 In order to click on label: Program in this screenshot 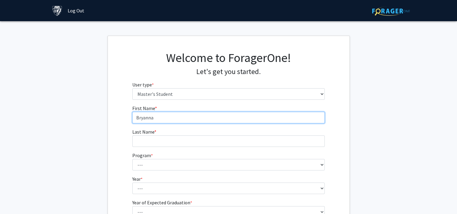, I will do `click(143, 155)`.